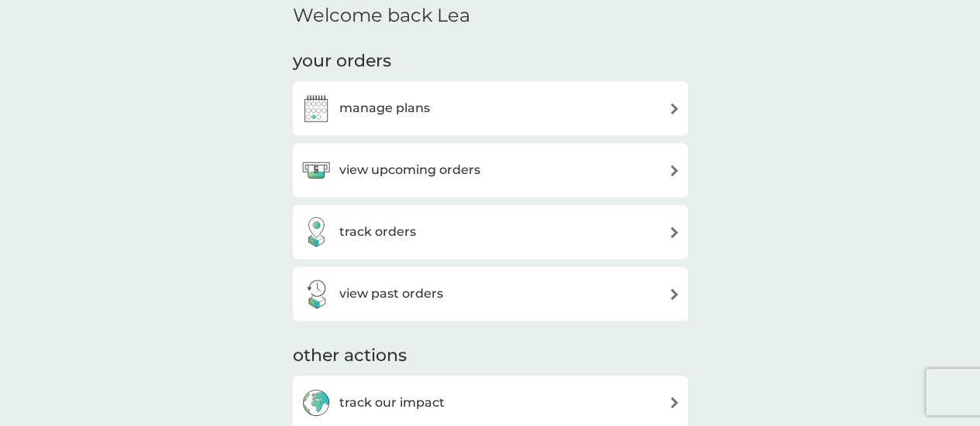  Describe the element at coordinates (377, 232) in the screenshot. I see `h3: track orders` at that location.